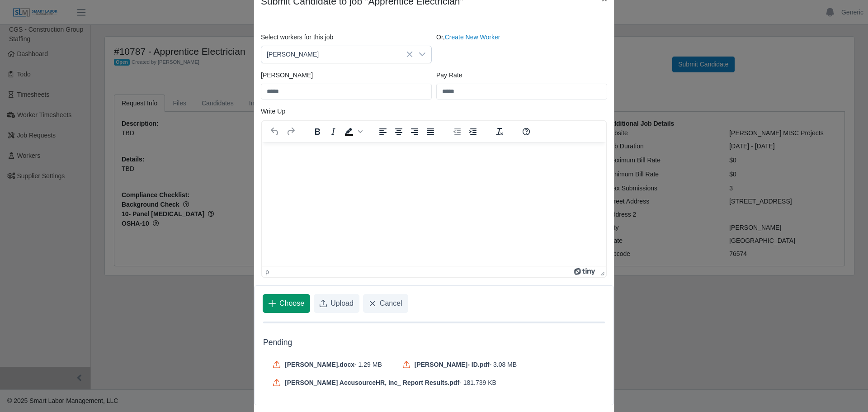 This screenshot has width=868, height=412. I want to click on span: - 1.29 MB, so click(368, 364).